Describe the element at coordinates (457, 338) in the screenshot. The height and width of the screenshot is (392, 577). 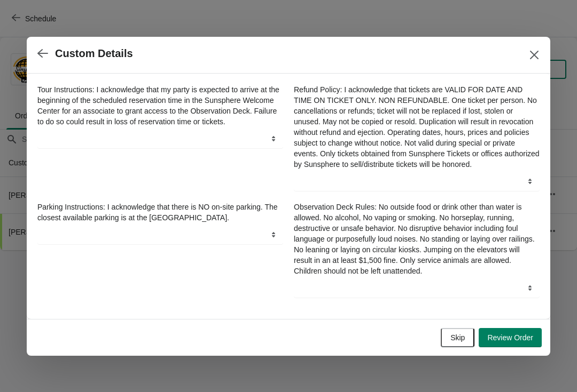
I see `button: Skip` at that location.